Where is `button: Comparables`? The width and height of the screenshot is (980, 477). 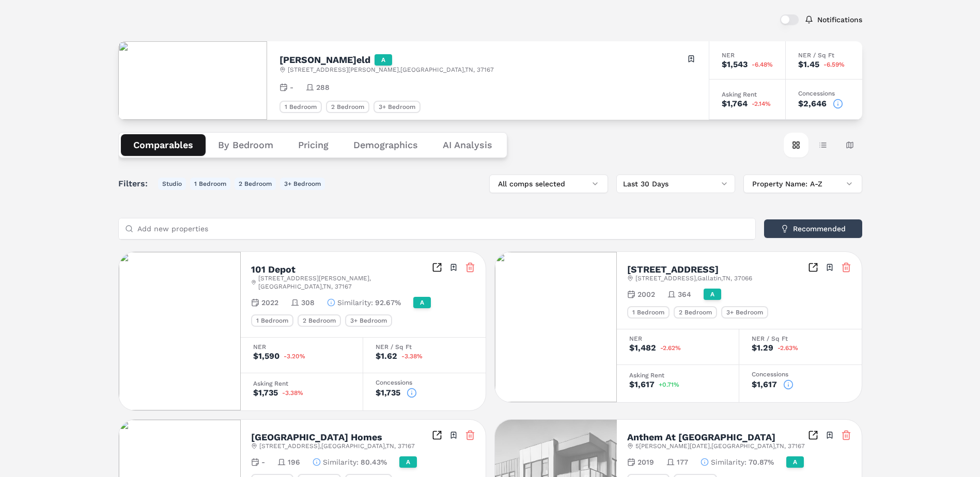
button: Comparables is located at coordinates (163, 145).